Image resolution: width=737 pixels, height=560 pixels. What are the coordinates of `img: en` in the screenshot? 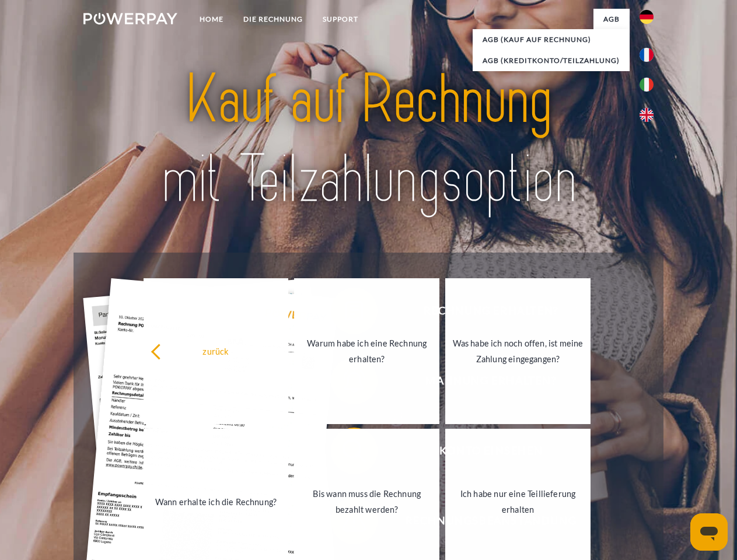 It's located at (646, 115).